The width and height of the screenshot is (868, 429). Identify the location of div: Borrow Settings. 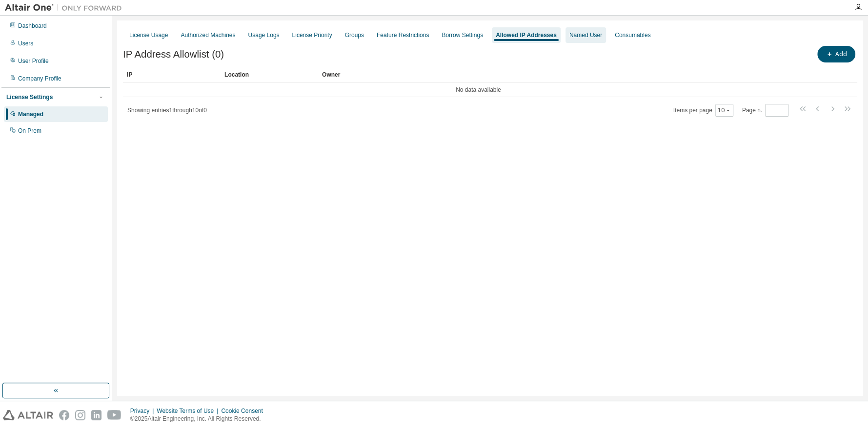
(462, 35).